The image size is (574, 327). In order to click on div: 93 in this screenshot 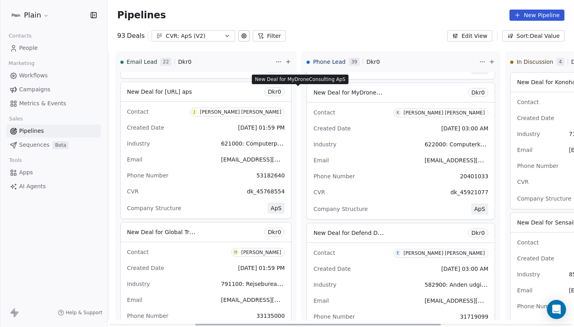, I will do `click(131, 36)`.